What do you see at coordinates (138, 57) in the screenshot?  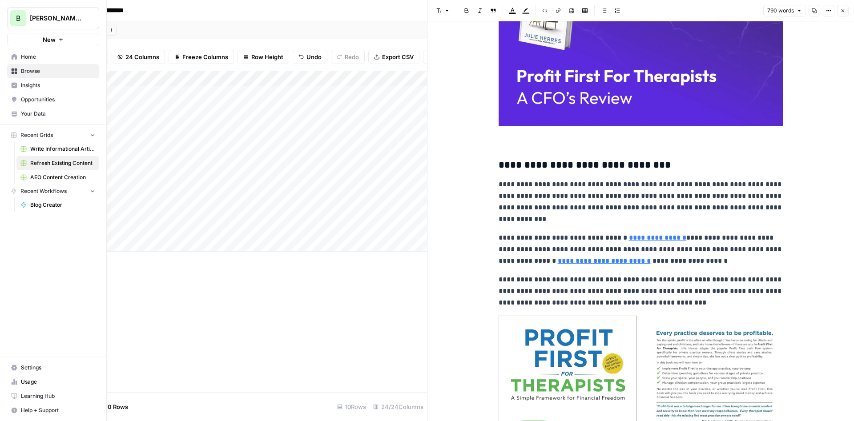 I see `button: 24 Columns` at bounding box center [138, 57].